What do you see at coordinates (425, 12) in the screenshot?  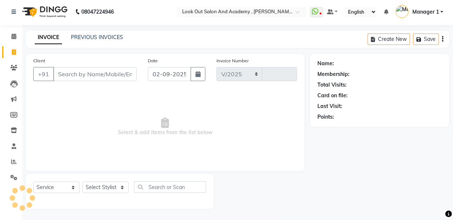 I see `span: Manager 1` at bounding box center [425, 12].